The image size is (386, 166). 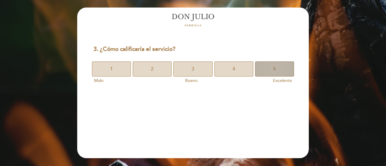 I want to click on span: 1, so click(x=111, y=69).